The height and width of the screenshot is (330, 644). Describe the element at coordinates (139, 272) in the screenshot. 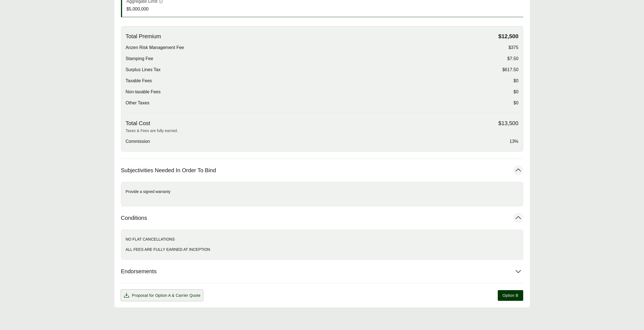

I see `span: Endorsements` at that location.